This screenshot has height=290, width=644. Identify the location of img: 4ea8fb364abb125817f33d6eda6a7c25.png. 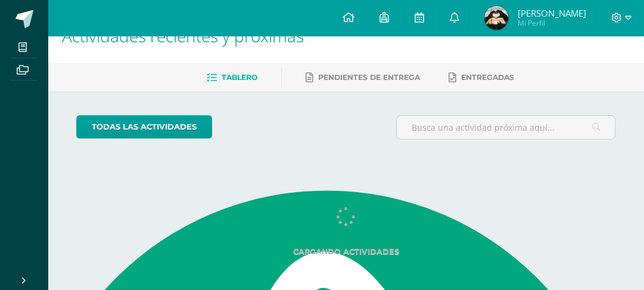
(496, 18).